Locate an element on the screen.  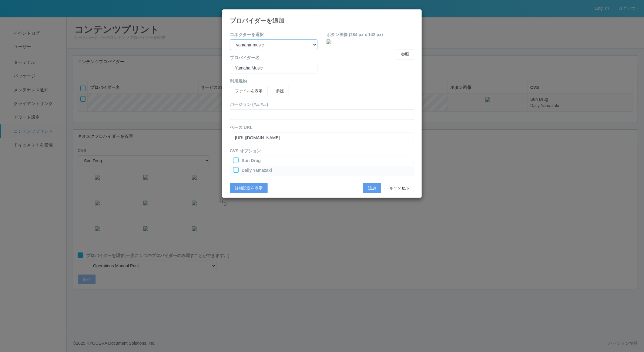
label: ベース URL is located at coordinates (241, 127).